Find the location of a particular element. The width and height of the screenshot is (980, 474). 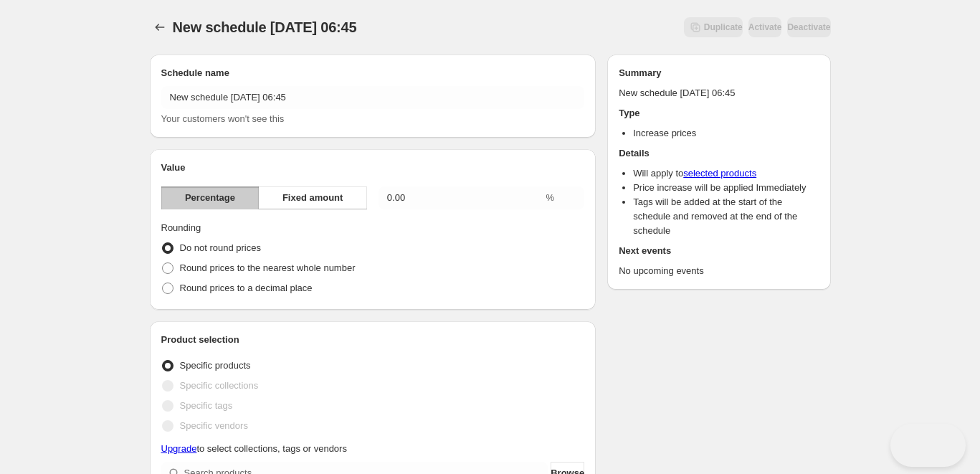

h2: Product selection is located at coordinates (372, 340).